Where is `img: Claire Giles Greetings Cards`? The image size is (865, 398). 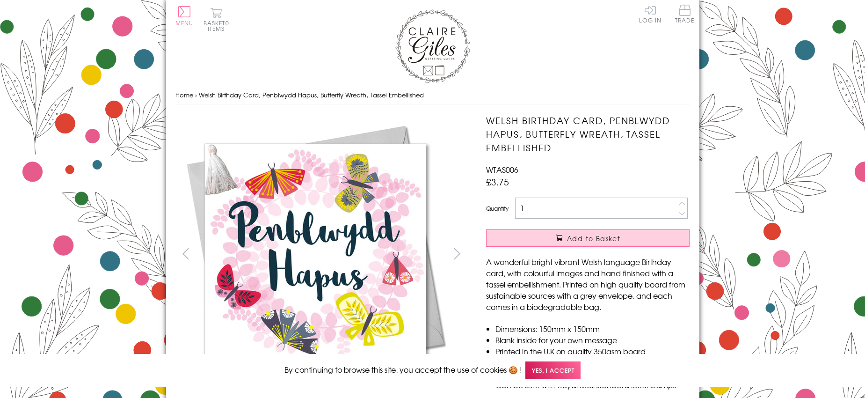
img: Claire Giles Greetings Cards is located at coordinates (433, 46).